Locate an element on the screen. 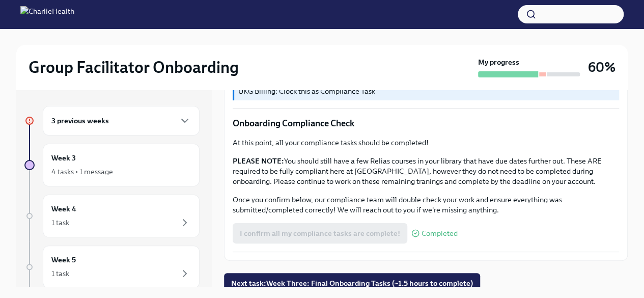 The height and width of the screenshot is (298, 644). a: Week 51 task is located at coordinates (112, 266).